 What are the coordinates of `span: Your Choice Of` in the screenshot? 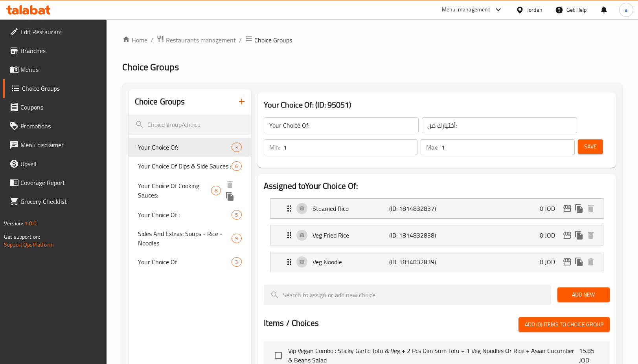 It's located at (185, 262).